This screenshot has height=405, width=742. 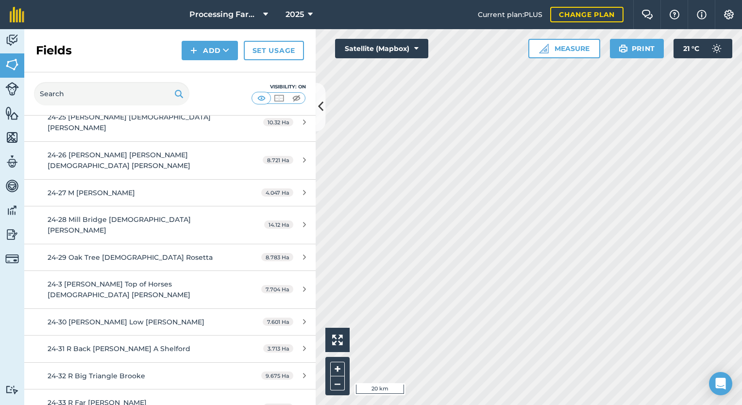 I want to click on a: Set usage, so click(x=274, y=50).